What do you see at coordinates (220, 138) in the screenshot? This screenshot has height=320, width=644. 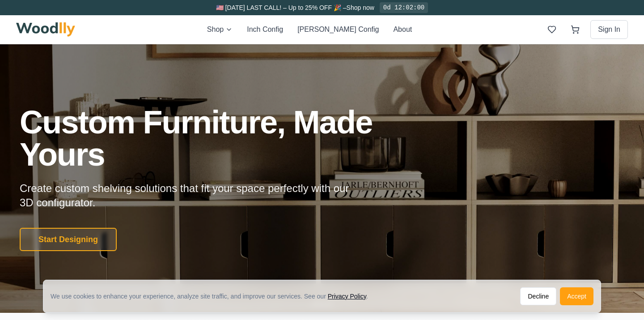 I see `h1: Custom Furniture, Made Yours` at bounding box center [220, 138].